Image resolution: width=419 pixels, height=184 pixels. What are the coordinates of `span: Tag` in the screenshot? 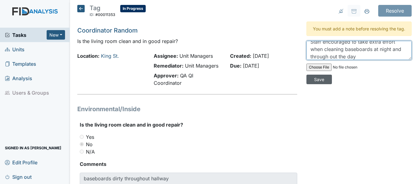 It's located at (95, 8).